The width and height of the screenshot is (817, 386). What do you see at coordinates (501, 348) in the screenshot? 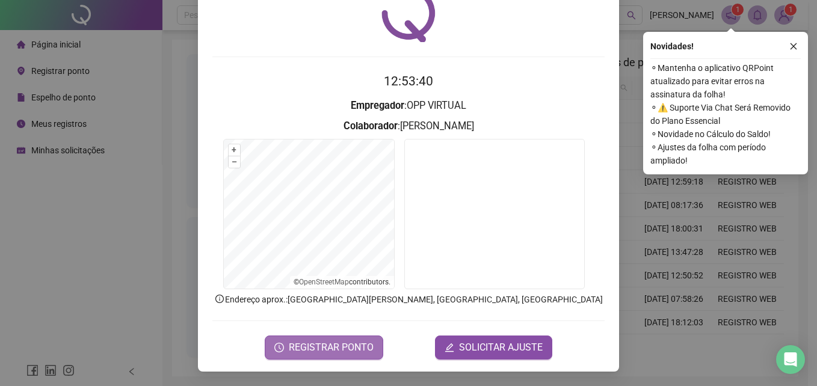
I see `span: SOLICITAR AJUSTE` at bounding box center [501, 348].